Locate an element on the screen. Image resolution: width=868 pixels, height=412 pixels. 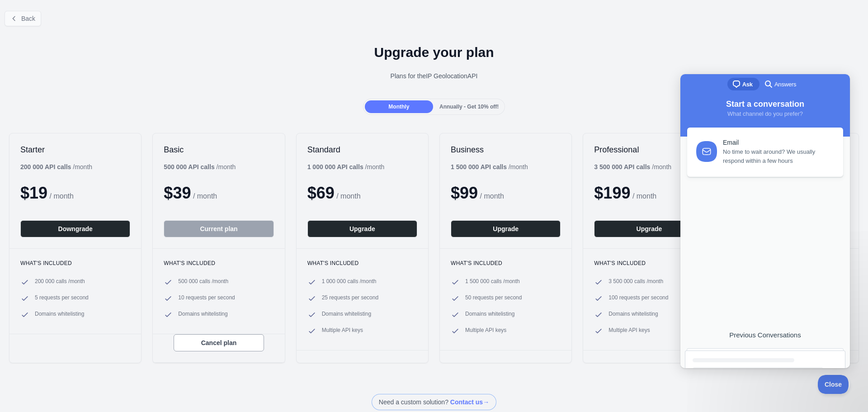
span: chat-square is located at coordinates (56, 10).